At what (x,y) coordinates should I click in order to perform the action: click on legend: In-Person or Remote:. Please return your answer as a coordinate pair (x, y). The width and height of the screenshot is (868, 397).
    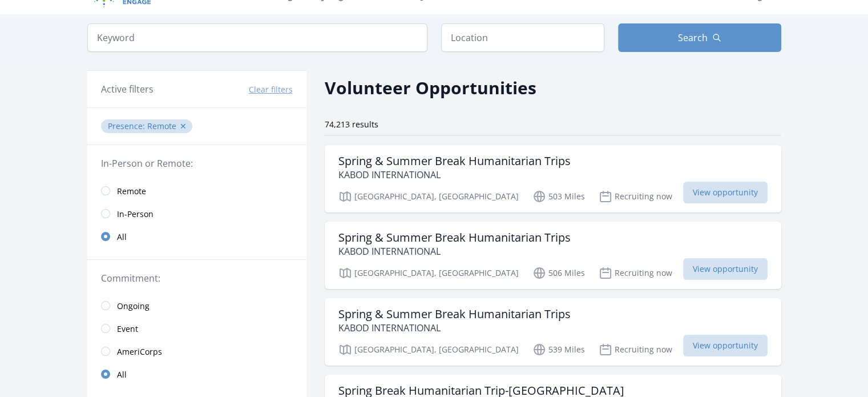
    Looking at the image, I should click on (197, 164).